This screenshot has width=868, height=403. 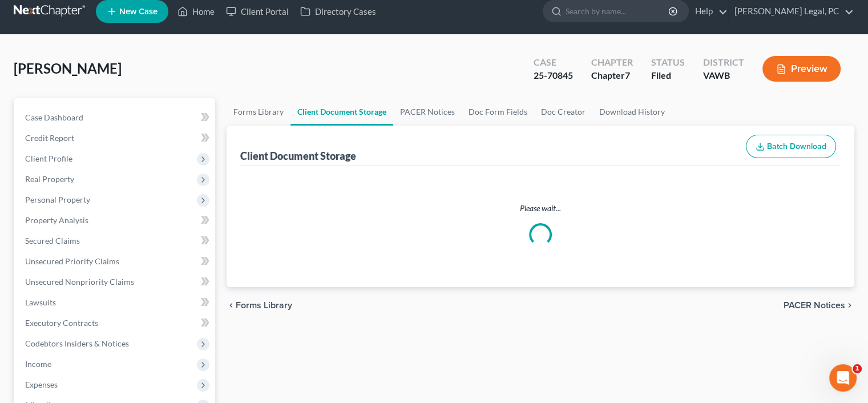 I want to click on div: Filed, so click(x=667, y=76).